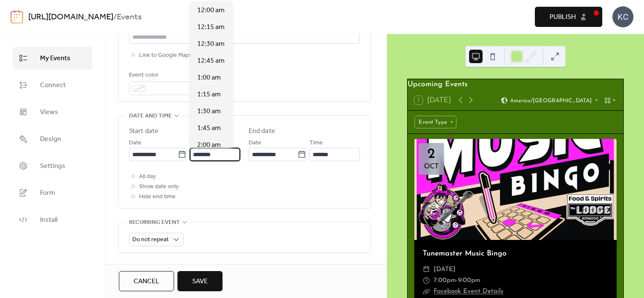 Image resolution: width=644 pixels, height=298 pixels. What do you see at coordinates (48, 220) in the screenshot?
I see `span: Install` at bounding box center [48, 220].